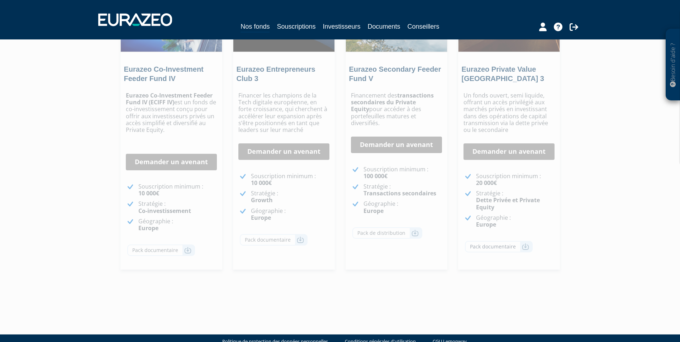  What do you see at coordinates (399, 193) in the screenshot?
I see `strong: Transactions secondaires` at bounding box center [399, 193].